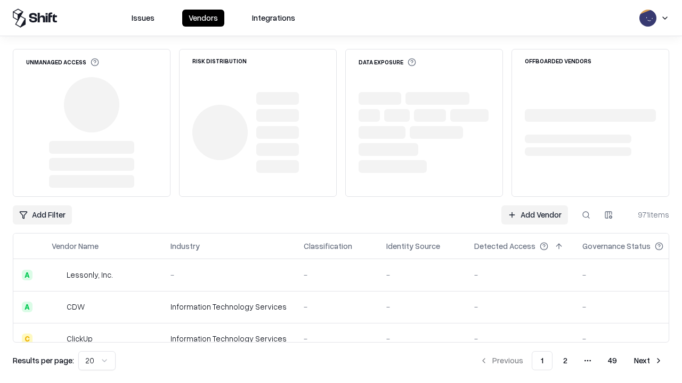 This screenshot has width=682, height=383. Describe the element at coordinates (219, 61) in the screenshot. I see `div: Risk Distribution` at that location.